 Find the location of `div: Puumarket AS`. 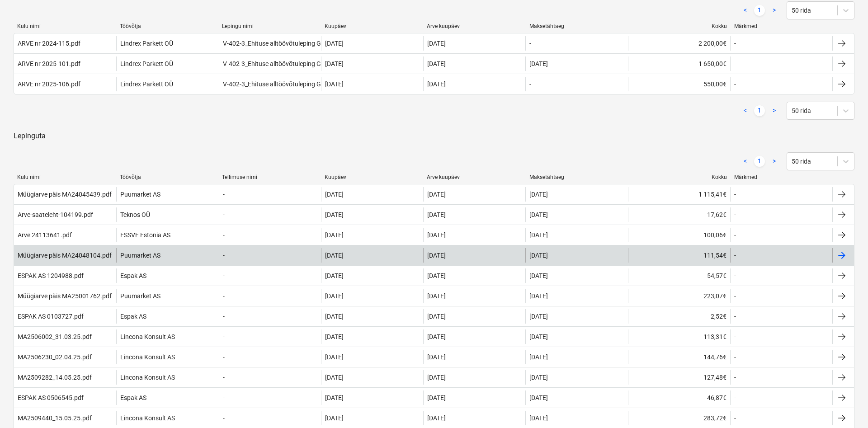

div: Puumarket AS is located at coordinates (168, 296).